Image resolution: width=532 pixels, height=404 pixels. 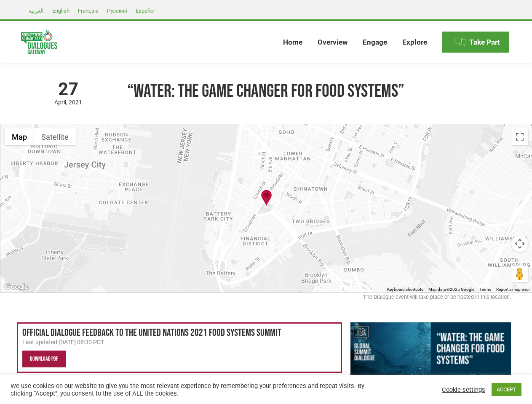 I want to click on a: English, so click(x=61, y=11).